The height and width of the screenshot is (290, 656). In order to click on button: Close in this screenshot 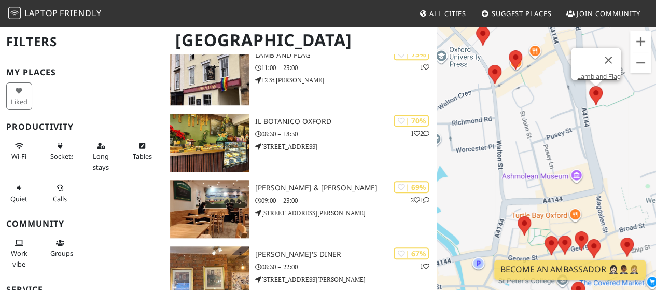, I will do `click(609, 60)`.